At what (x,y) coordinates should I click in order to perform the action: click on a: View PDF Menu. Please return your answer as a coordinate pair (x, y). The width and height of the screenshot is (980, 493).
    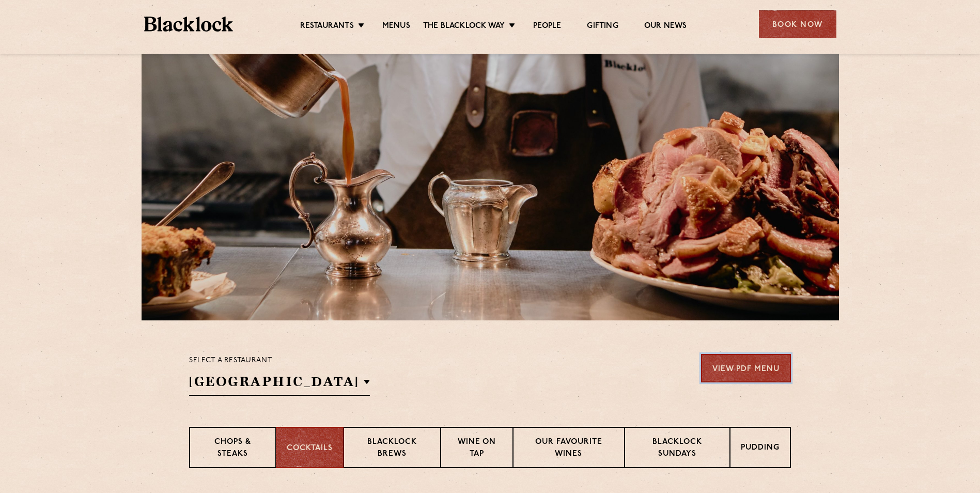
    Looking at the image, I should click on (746, 368).